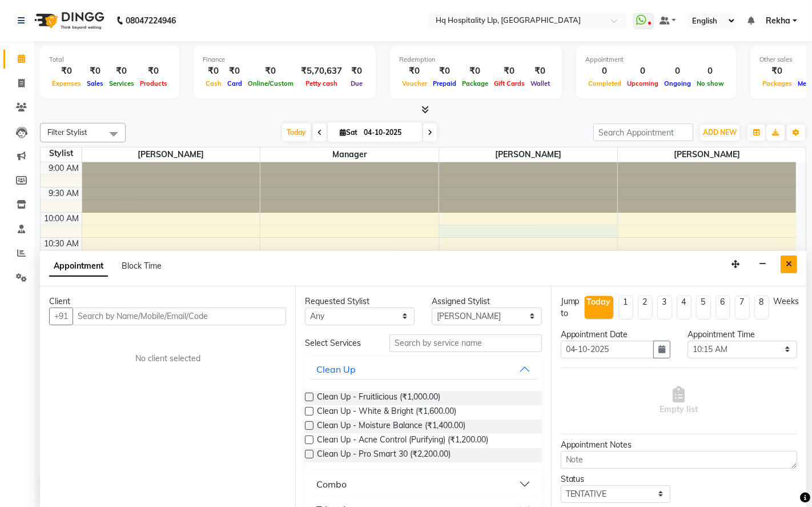 The height and width of the screenshot is (507, 812). What do you see at coordinates (321, 84) in the screenshot?
I see `span: Petty cash` at bounding box center [321, 84].